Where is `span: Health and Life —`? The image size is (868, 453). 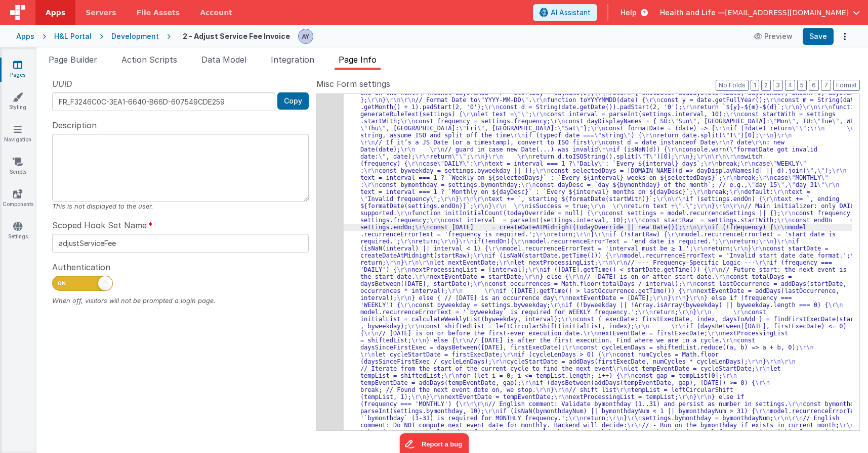 span: Health and Life — is located at coordinates (692, 12).